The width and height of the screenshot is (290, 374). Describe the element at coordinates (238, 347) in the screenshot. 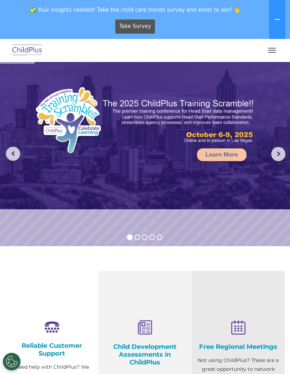

I see `h4: Free Regional Meetings` at that location.